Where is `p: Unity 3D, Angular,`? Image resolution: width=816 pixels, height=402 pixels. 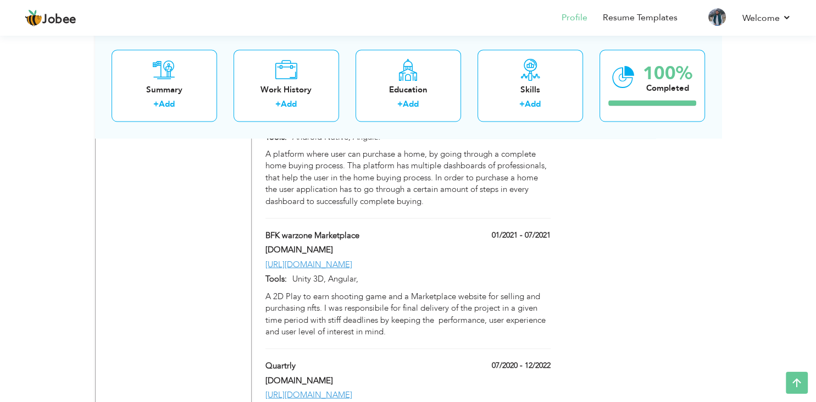 p: Unity 3D, Angular, is located at coordinates (418, 279).